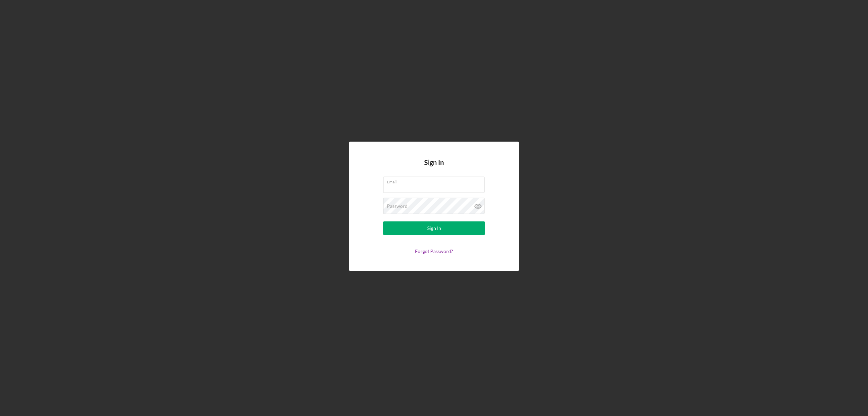 Image resolution: width=868 pixels, height=416 pixels. What do you see at coordinates (397, 206) in the screenshot?
I see `label: Password` at bounding box center [397, 206].